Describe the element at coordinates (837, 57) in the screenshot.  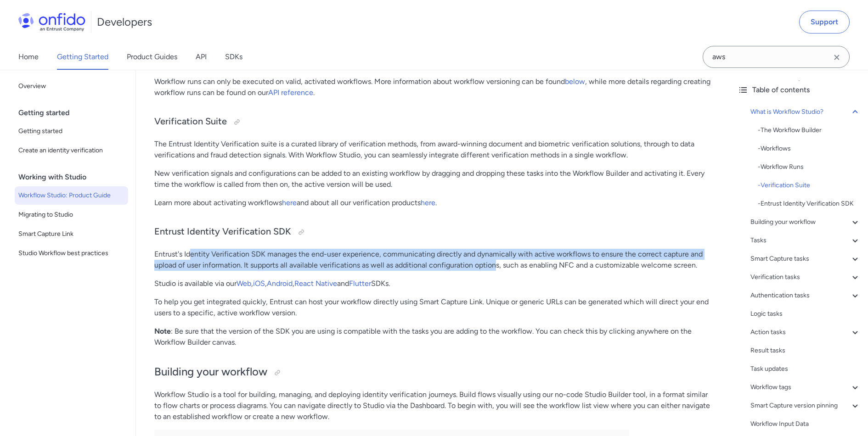
I see `svg: Clear search field button` at that location.